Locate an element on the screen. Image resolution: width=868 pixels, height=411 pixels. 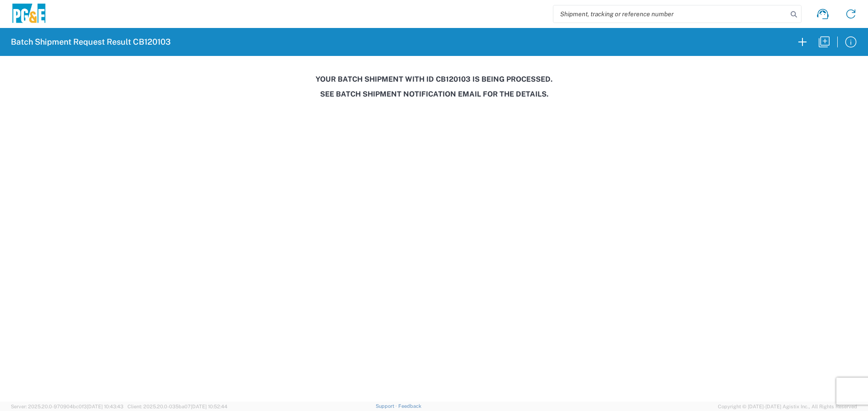
h3: See Batch Shipment Notification email for the details. is located at coordinates (434, 94).